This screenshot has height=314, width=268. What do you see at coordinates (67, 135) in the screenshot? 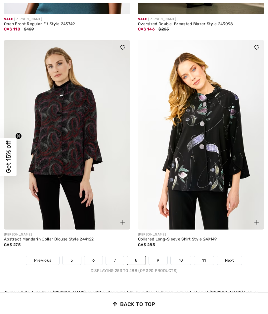
I see `img: Abstract Mandarin Collar Blouse Style 244122. Black/red` at bounding box center [67, 135].